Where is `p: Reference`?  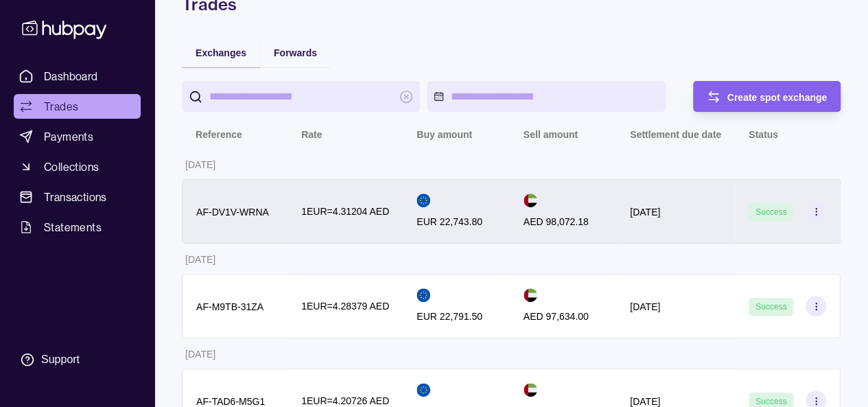 p: Reference is located at coordinates (219, 135).